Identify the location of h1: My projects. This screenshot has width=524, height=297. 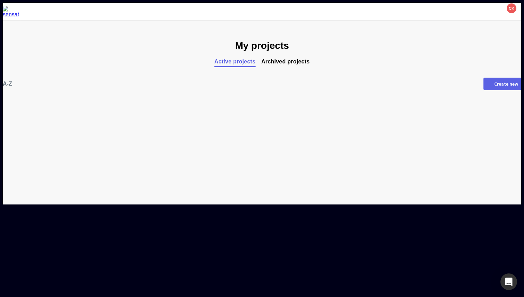
(262, 46).